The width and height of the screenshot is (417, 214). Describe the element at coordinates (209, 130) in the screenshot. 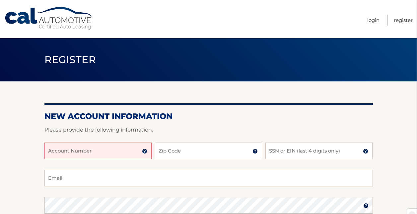

I see `p: Please provide the following information.` at that location.